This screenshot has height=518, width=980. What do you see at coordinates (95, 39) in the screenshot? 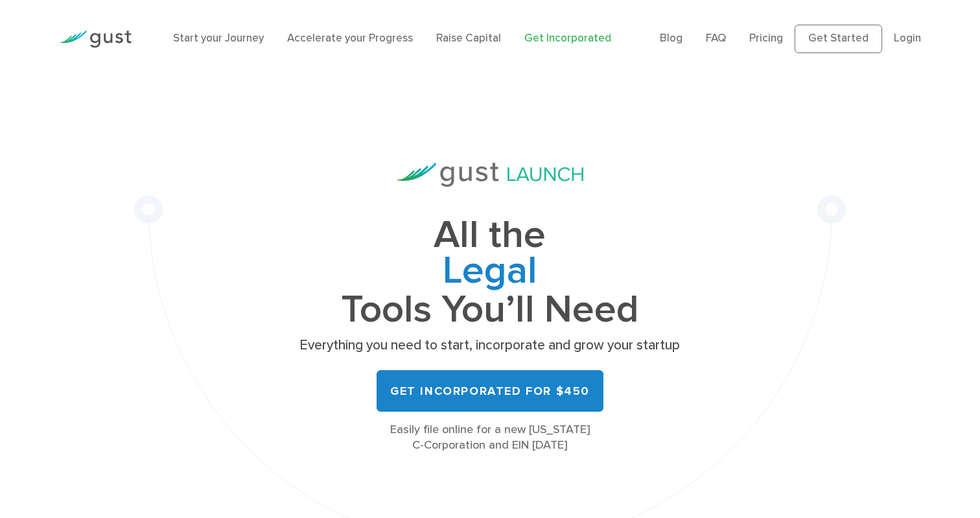
I see `img: Gust Logo` at bounding box center [95, 39].